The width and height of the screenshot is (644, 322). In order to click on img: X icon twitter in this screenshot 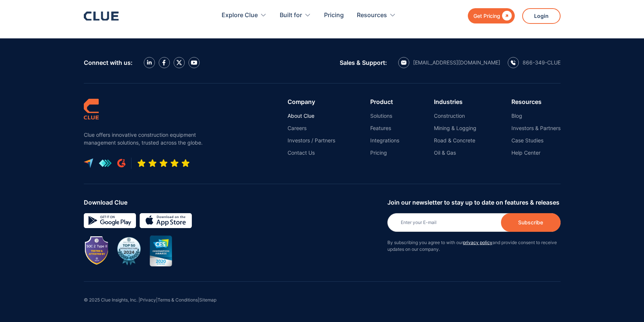, I will do `click(179, 62)`.